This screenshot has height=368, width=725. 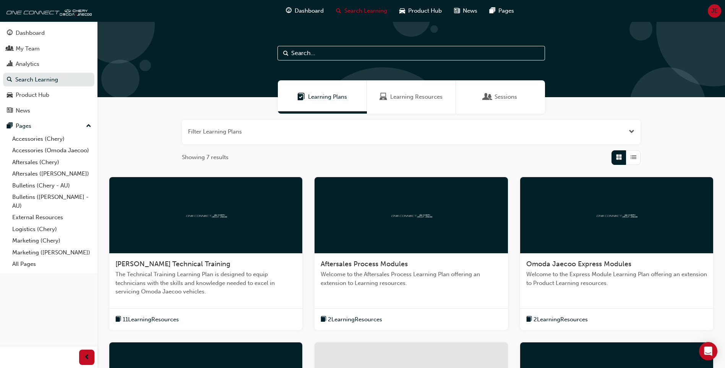 I want to click on a: Search Learning, so click(x=49, y=80).